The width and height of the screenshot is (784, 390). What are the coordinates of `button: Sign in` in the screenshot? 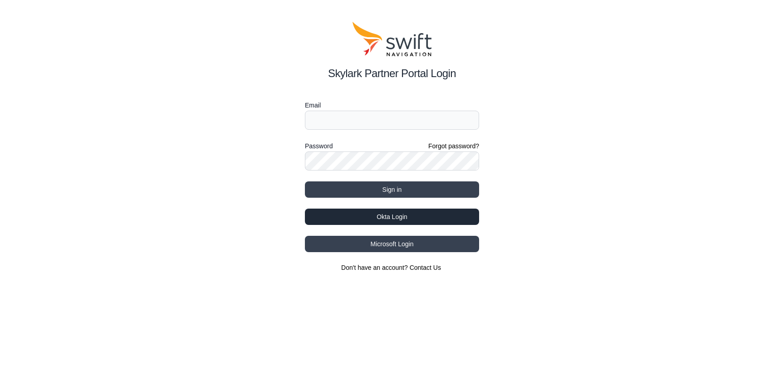 It's located at (392, 190).